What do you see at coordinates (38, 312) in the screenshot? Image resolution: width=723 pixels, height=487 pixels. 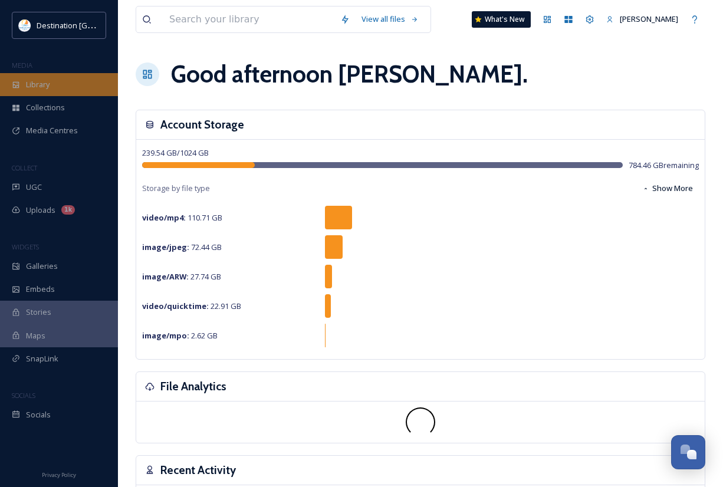 I see `span: Stories` at bounding box center [38, 312].